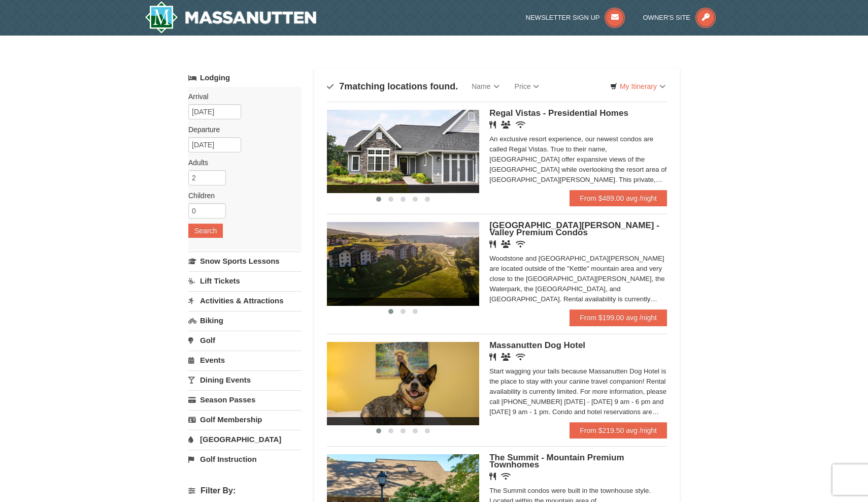 This screenshot has height=502, width=868. What do you see at coordinates (578, 160) in the screenshot?
I see `div: An exclusive resort experience, our newest condos are called Regal Vistas. True to their name, [G...` at bounding box center [578, 160].